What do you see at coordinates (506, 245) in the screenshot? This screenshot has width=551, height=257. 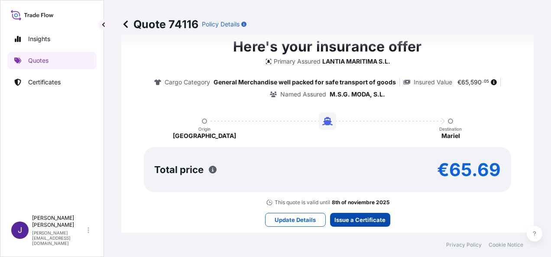 I see `p: Cookie Notice` at bounding box center [506, 245].